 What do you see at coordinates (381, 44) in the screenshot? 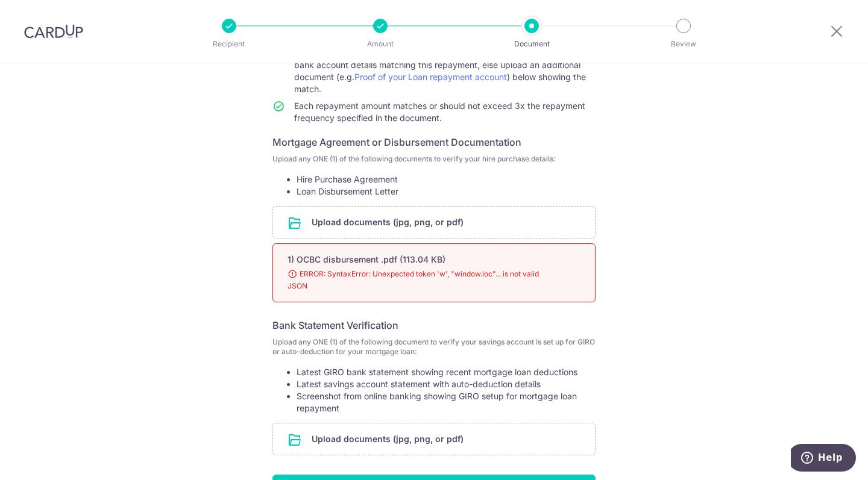
I see `p: Amount` at bounding box center [381, 44].